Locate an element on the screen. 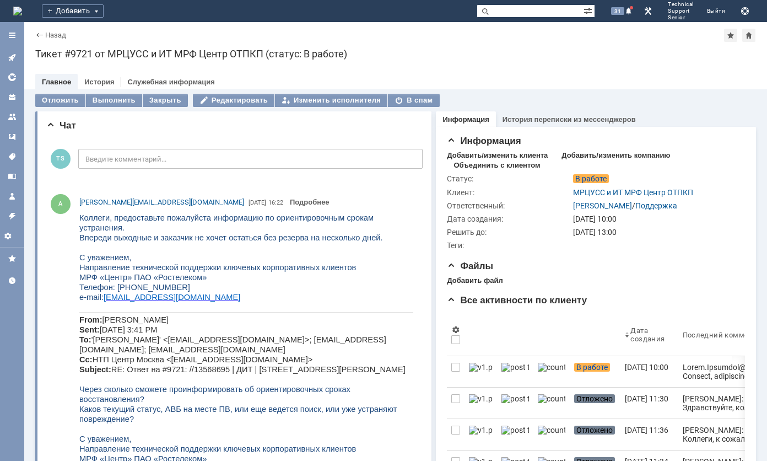  span: Чат is located at coordinates (61, 125).